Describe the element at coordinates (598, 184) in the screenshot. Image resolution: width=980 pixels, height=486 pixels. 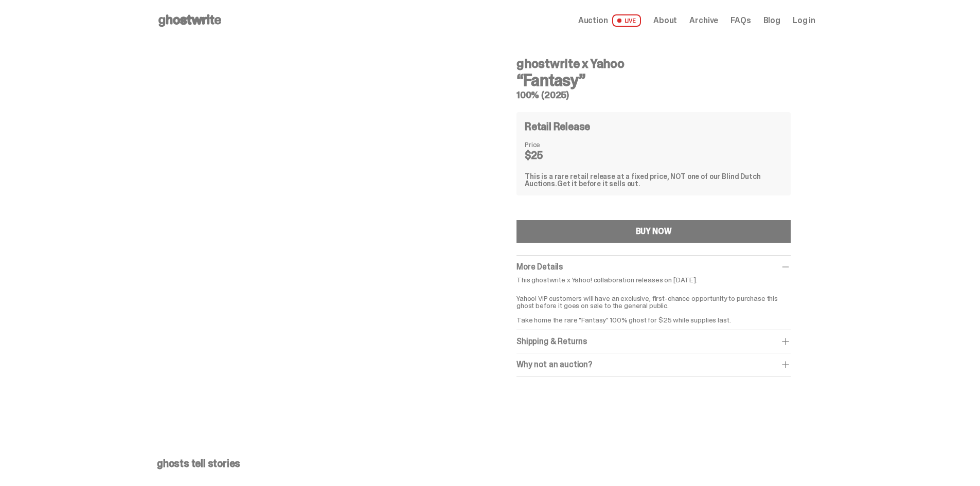
I see `span: Get it before it sells out.` at that location.